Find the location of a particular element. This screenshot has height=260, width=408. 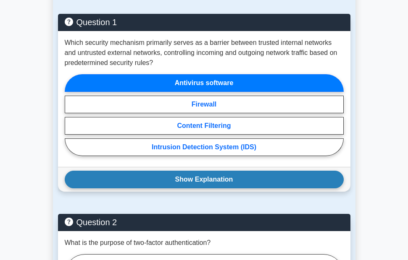

label: Intrusion Detection System (IDS) is located at coordinates (204, 147).